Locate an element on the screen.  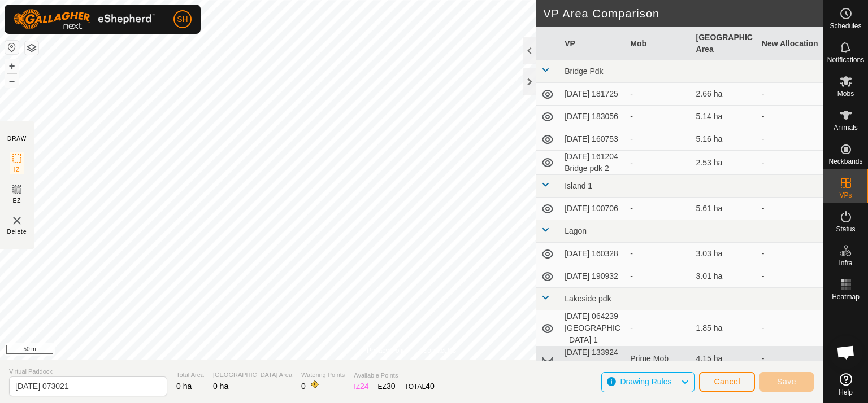
img: Gallagher Logo is located at coordinates (84, 19).